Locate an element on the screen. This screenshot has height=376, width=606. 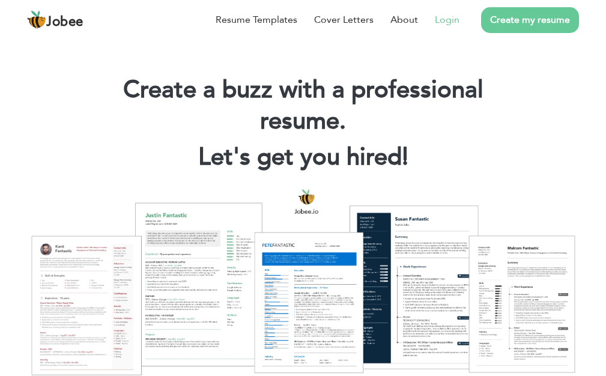
a: Create my resume is located at coordinates (530, 20).